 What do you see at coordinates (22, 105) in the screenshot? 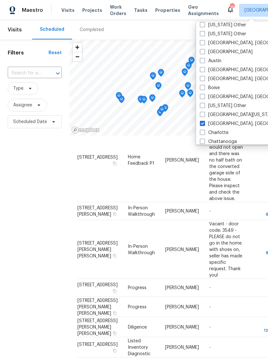
I see `span: Assignee` at bounding box center [22, 105].